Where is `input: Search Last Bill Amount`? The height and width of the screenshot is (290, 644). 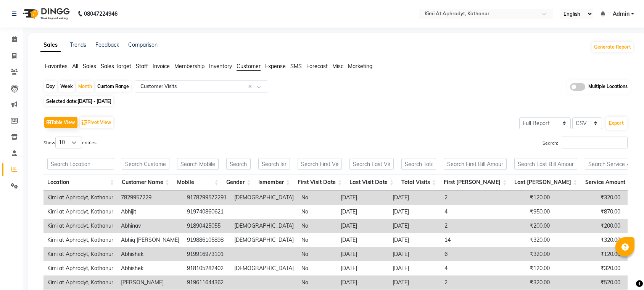
input: Search Last Bill Amount is located at coordinates (546, 163).